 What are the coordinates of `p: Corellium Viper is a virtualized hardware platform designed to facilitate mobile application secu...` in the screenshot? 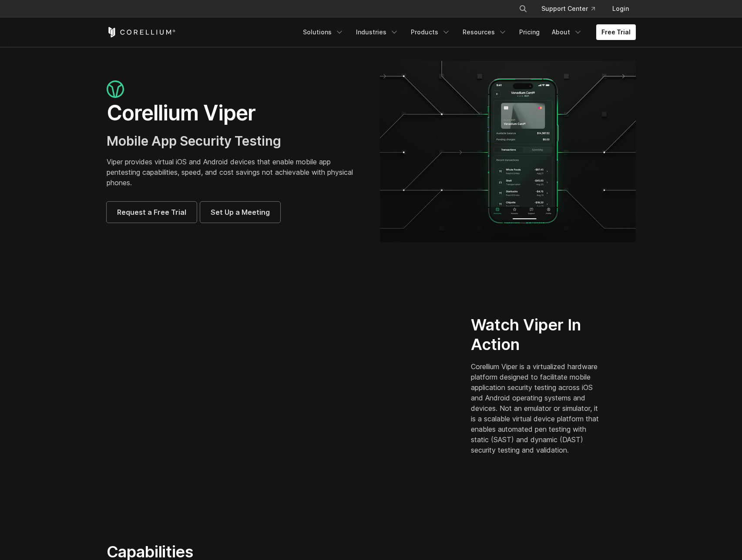 It's located at (537, 409).